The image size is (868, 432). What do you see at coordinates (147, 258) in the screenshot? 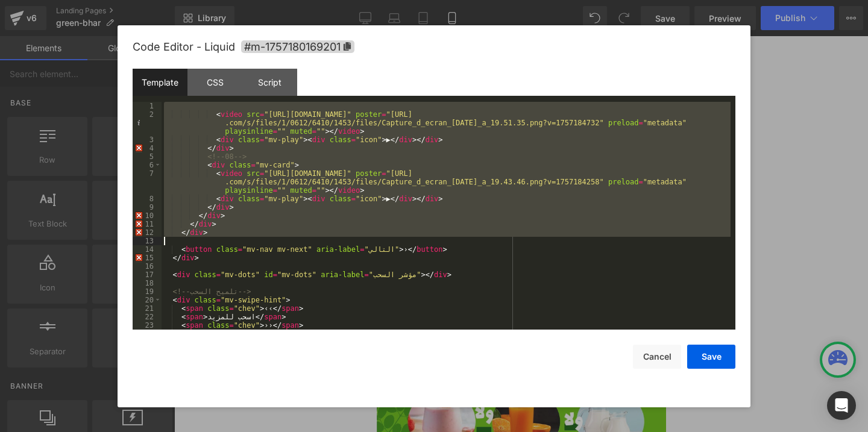
I see `div: 15` at bounding box center [147, 258].